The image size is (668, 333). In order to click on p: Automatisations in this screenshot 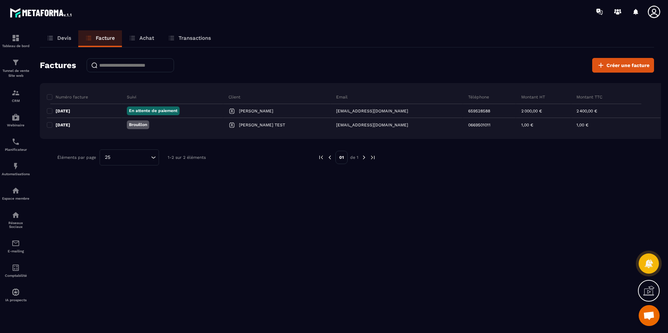, I will do `click(16, 174)`.